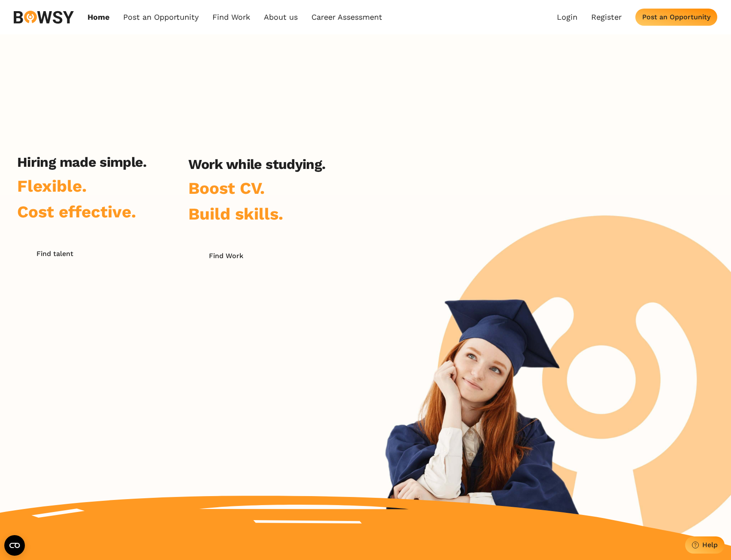 This screenshot has height=560, width=731. I want to click on span: Build skills., so click(235, 213).